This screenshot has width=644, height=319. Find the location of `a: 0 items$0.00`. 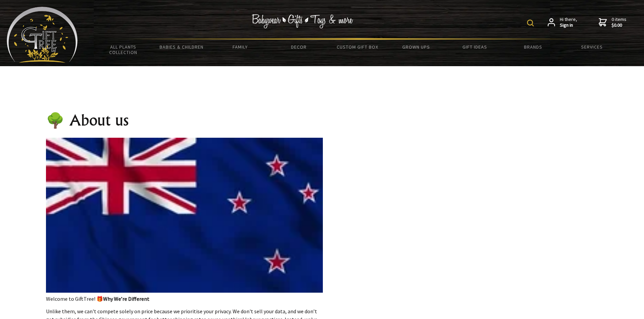

a: 0 items$0.00 is located at coordinates (613, 22).